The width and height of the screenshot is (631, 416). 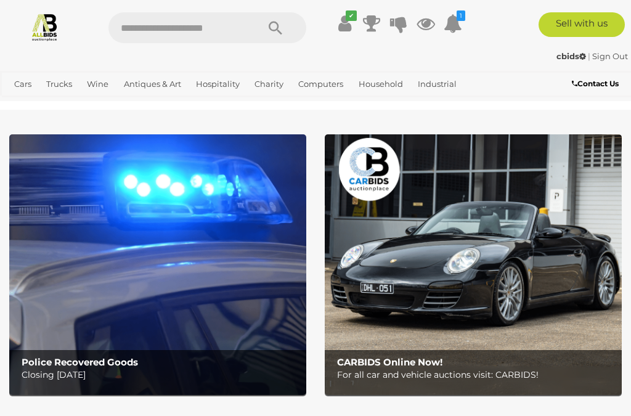 I want to click on img: CARBIDS Online Now!, so click(x=473, y=264).